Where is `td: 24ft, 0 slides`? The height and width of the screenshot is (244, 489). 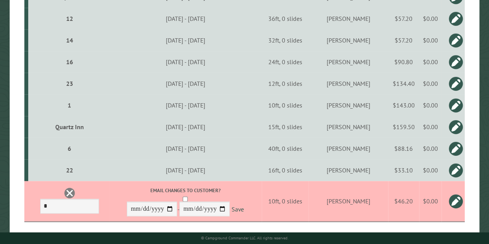
td: 24ft, 0 slides is located at coordinates (285, 62).